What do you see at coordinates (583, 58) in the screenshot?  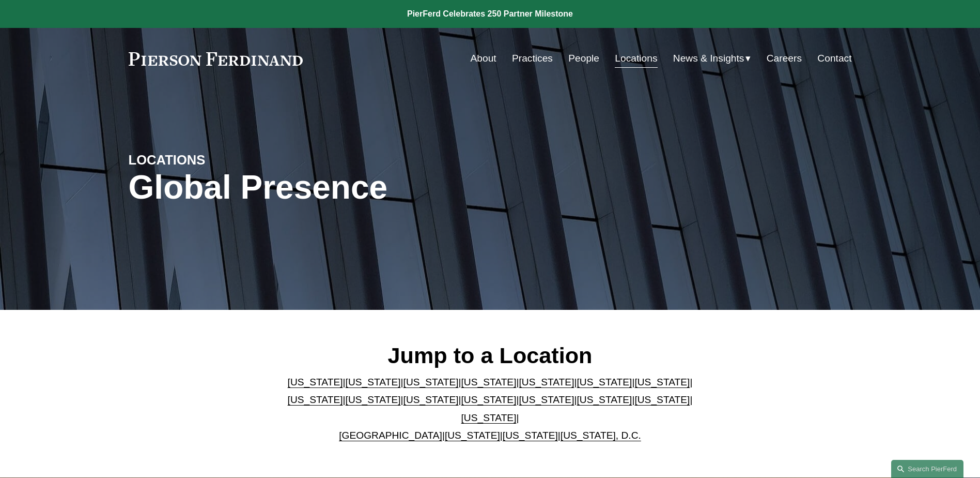 I see `a: People` at bounding box center [583, 58].